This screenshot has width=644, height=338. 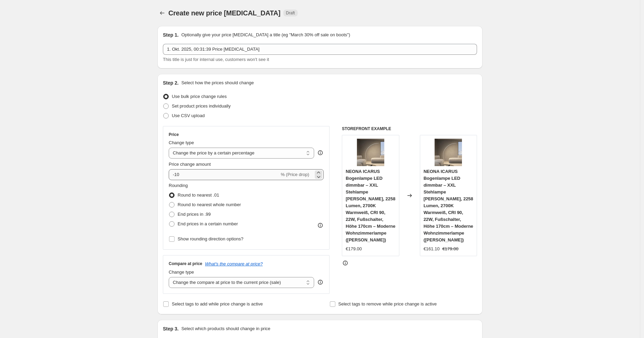 I want to click on strike: €179.00, so click(x=450, y=249).